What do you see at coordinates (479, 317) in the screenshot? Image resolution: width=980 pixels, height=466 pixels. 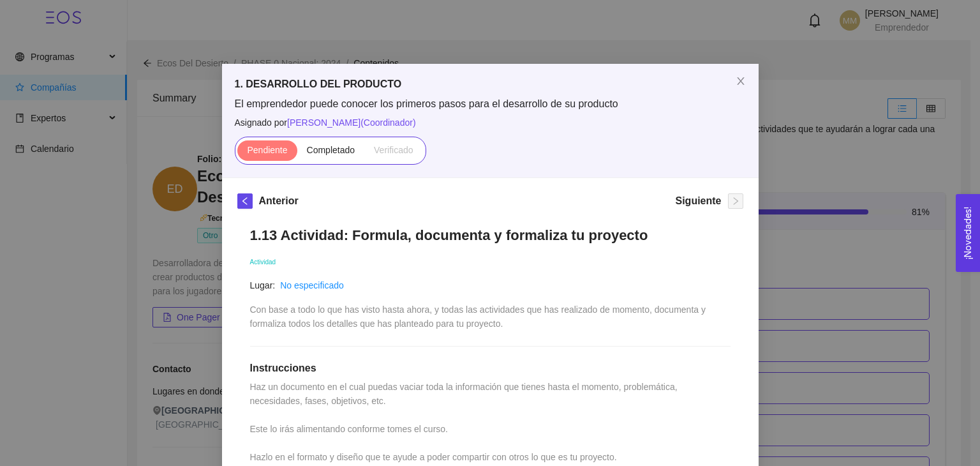 I see `span: Con base a todo lo que has visto hasta ahora, y todas las actividades que has realizado de moment...` at bounding box center [479, 317].